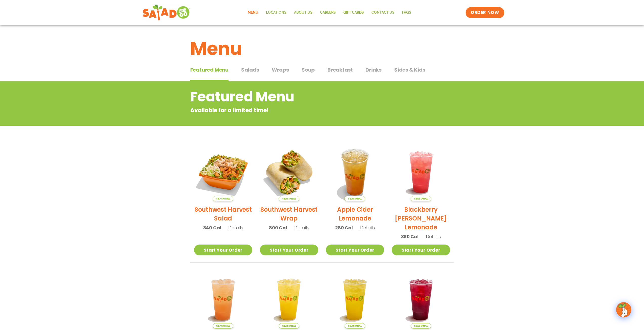  Describe the element at coordinates (485, 13) in the screenshot. I see `span: ORDER NOW` at that location.